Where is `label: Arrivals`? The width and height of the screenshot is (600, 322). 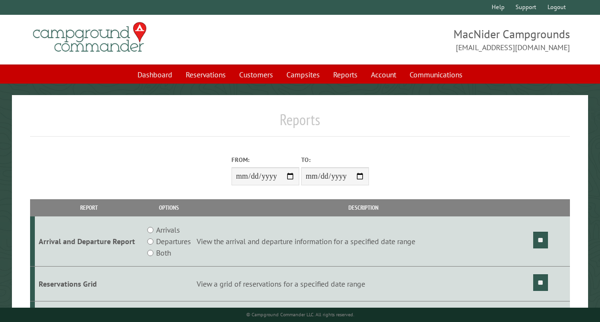
label: Arrivals is located at coordinates (168, 230).